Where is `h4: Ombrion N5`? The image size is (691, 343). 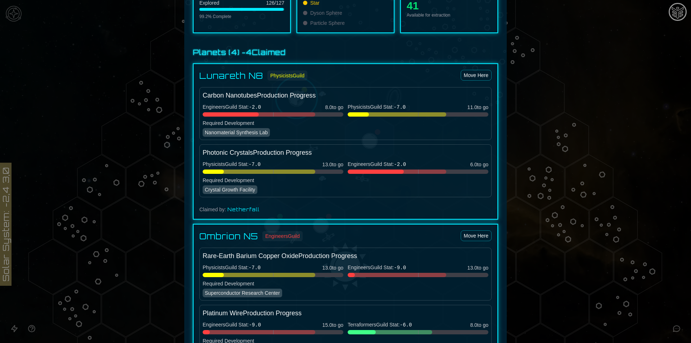
h4: Ombrion N5 is located at coordinates (228, 236).